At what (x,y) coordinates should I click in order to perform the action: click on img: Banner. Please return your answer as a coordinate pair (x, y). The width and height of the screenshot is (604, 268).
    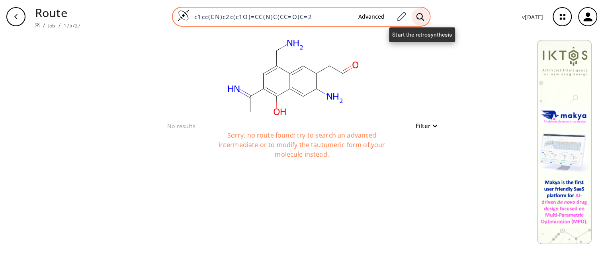
    Looking at the image, I should click on (565, 142).